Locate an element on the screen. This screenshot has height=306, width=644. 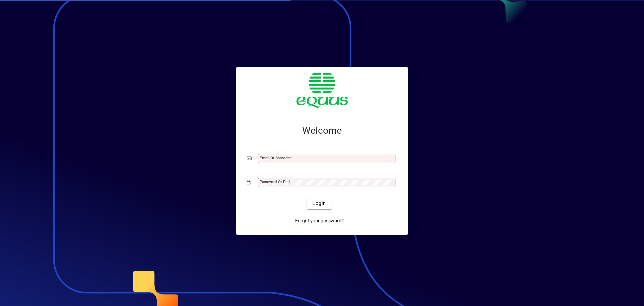
span: Login is located at coordinates (319, 203).